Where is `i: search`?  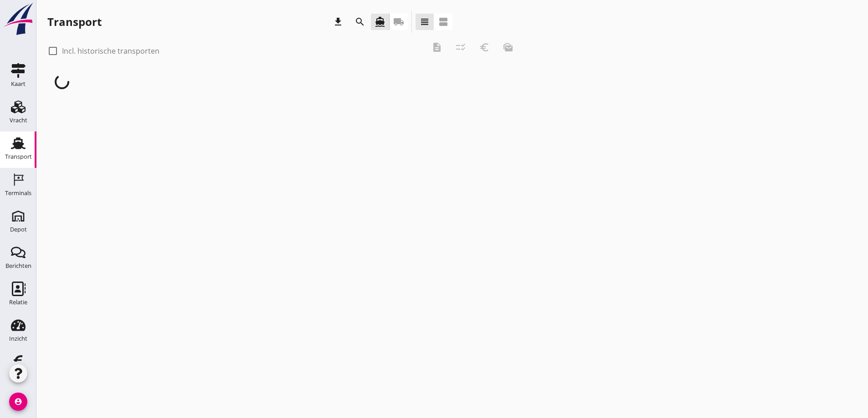 i: search is located at coordinates (360, 22).